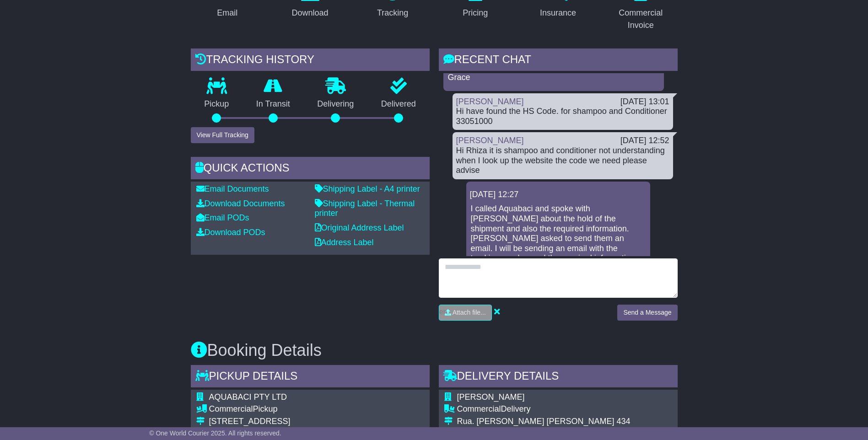 This screenshot has width=868, height=440. I want to click on span: AQUABACI PTY LTD, so click(248, 397).